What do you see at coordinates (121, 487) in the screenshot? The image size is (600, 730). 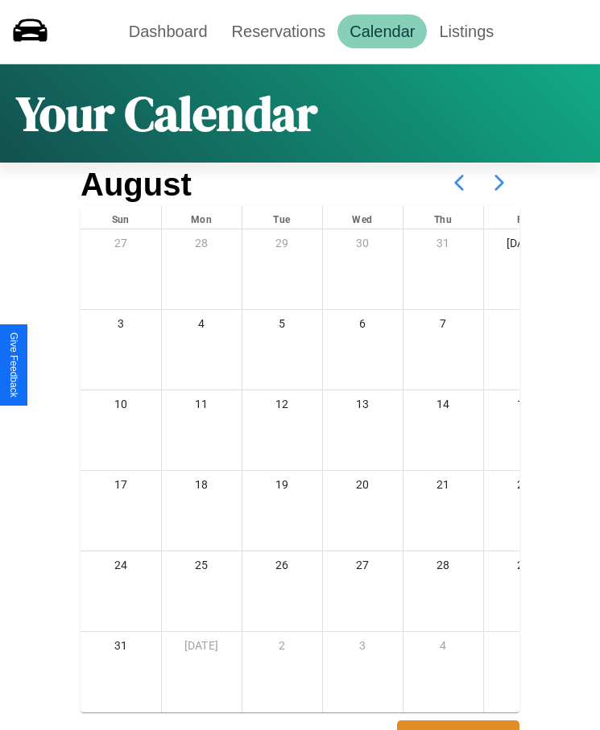 I see `div: 17` at bounding box center [121, 487].